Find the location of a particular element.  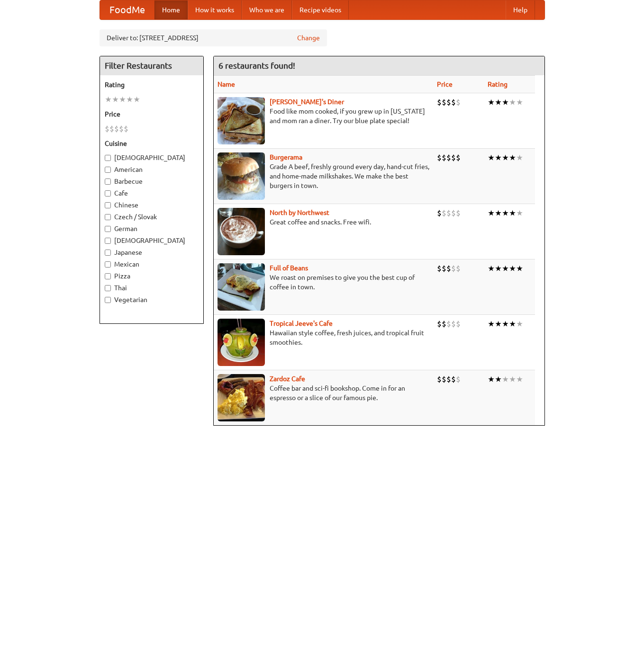

label: Chinese is located at coordinates (151, 205).